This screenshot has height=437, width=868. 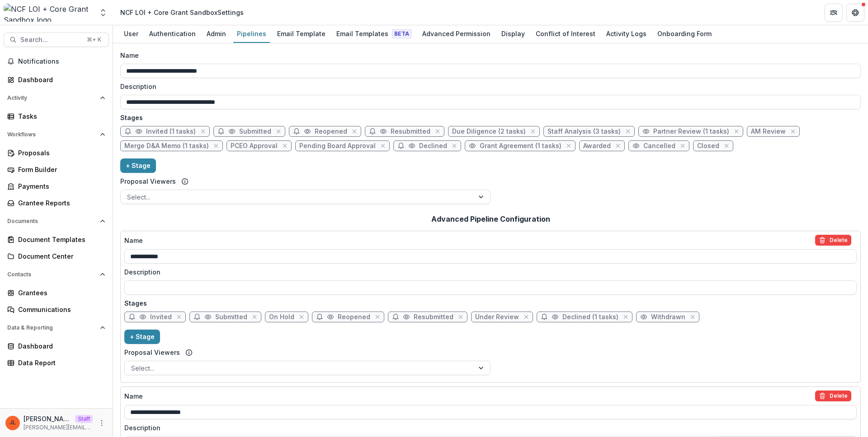 What do you see at coordinates (56, 116) in the screenshot?
I see `a: Tasks` at bounding box center [56, 116].